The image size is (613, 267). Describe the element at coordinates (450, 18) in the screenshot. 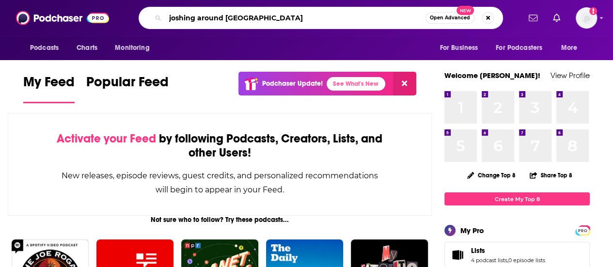

I see `span: Open Advanced` at that location.